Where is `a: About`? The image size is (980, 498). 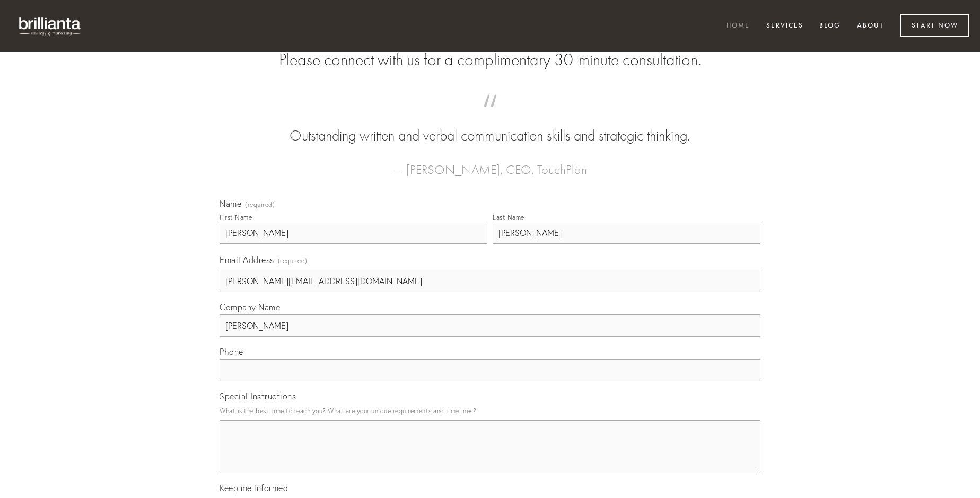 a: About is located at coordinates (870, 26).